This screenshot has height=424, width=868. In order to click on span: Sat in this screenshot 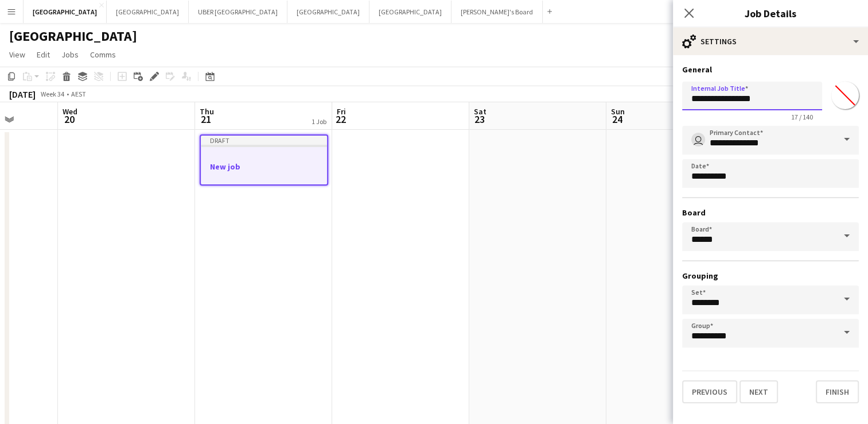, I will do `click(480, 112)`.